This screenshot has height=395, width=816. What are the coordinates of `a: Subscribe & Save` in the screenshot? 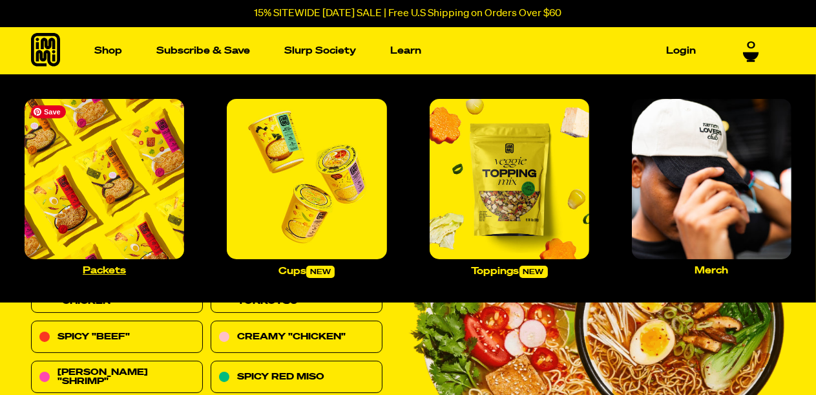 It's located at (203, 50).